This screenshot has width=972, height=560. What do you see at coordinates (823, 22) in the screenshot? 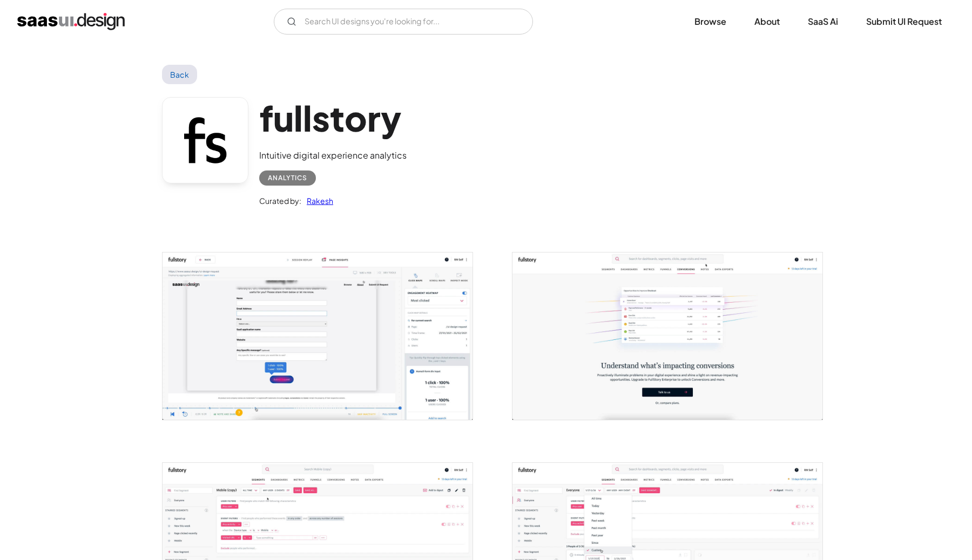
I see `a: SaaS Ai` at bounding box center [823, 22].